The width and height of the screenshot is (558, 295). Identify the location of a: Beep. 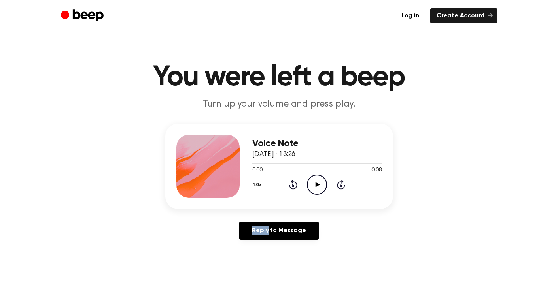
(83, 16).